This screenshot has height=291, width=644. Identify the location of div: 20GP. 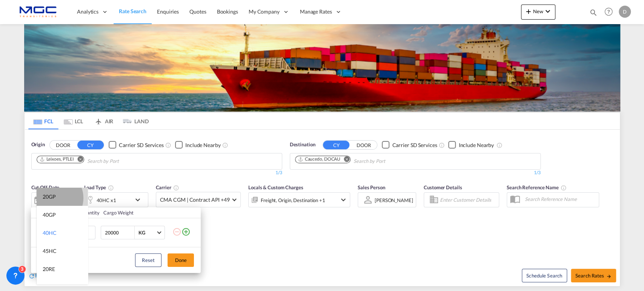
(49, 197).